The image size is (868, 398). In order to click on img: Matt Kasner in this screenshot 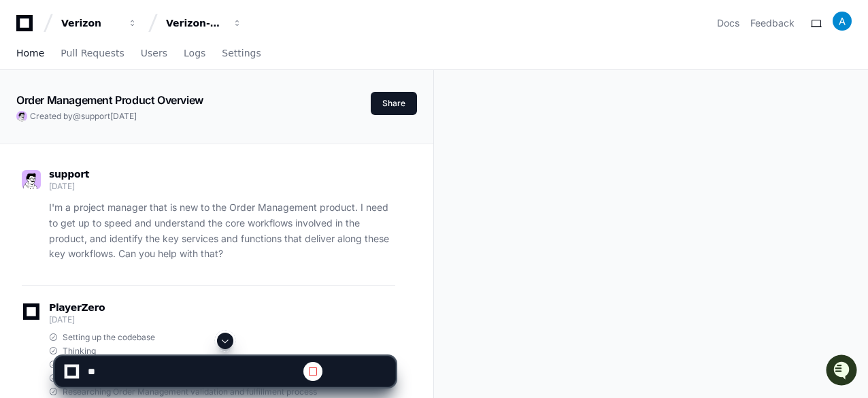, I will do `click(25, 179)`.